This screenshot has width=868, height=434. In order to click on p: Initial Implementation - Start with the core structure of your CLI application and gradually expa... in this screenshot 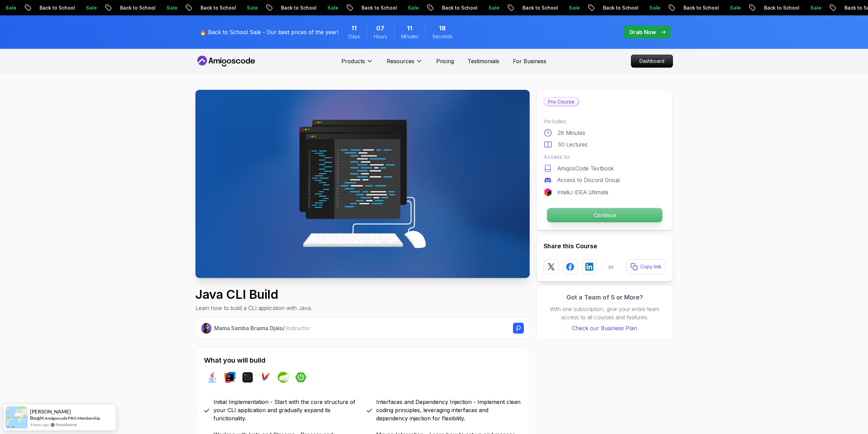, I will do `click(286, 410)`.